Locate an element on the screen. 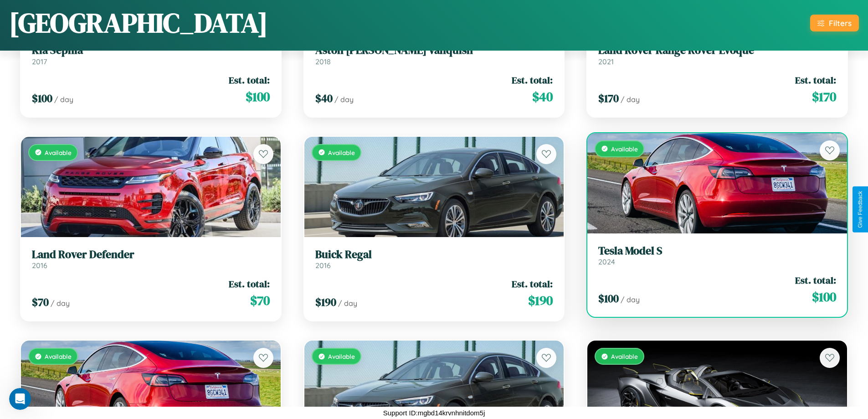 The width and height of the screenshot is (868, 419). button: Filters is located at coordinates (835, 23).